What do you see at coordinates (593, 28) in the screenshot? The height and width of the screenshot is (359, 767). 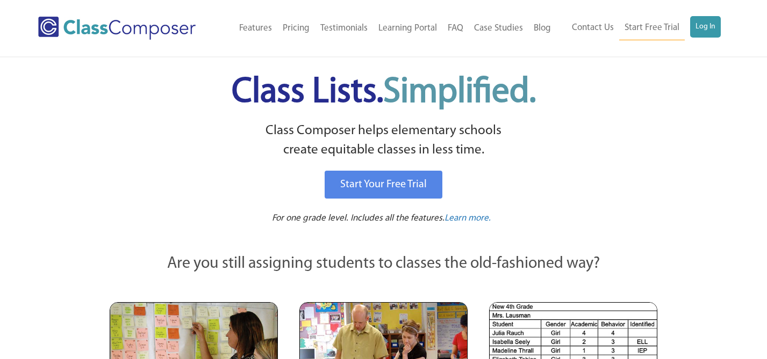 I see `a: Contact Us` at bounding box center [593, 28].